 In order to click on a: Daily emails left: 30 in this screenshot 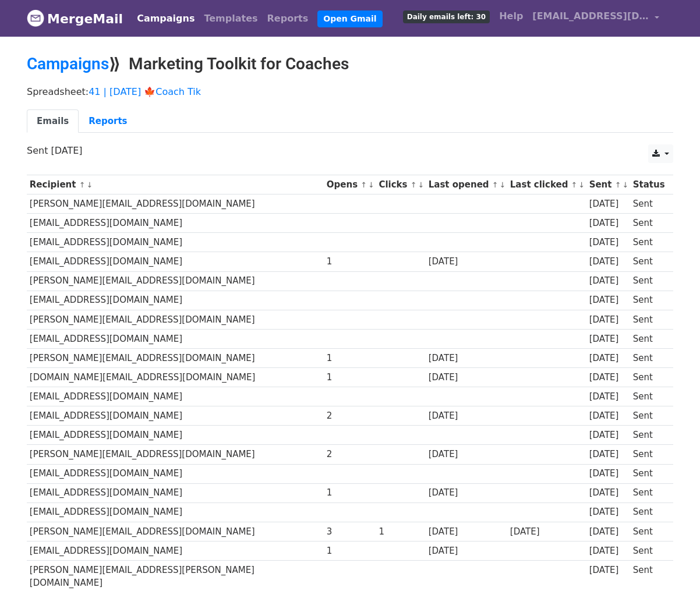, I will do `click(446, 16)`.